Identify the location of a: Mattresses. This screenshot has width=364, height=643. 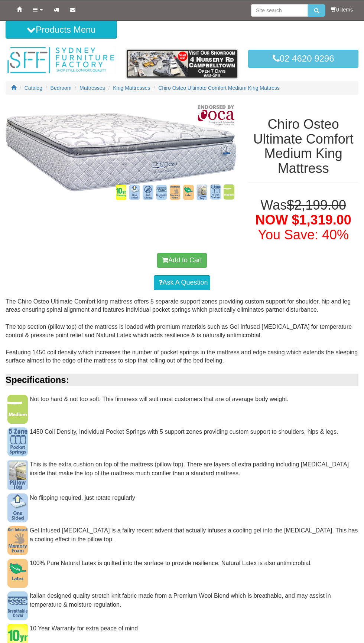
(92, 88).